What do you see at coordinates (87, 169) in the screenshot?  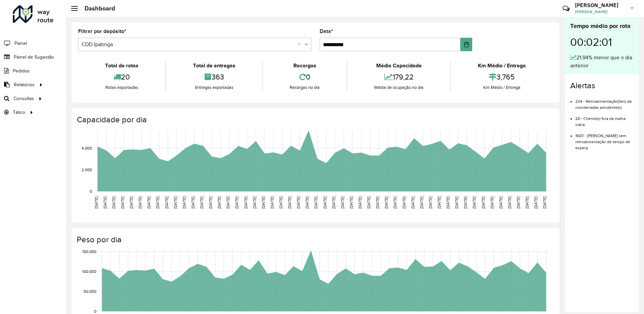 I see `text: 2,000` at bounding box center [87, 169].